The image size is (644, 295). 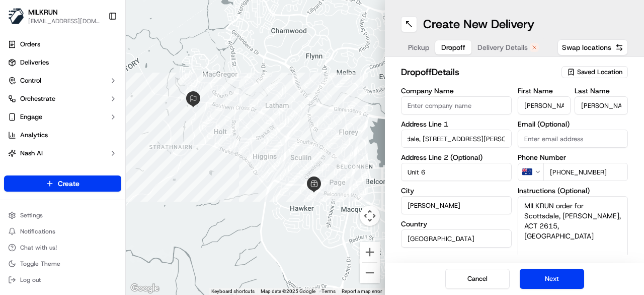 What do you see at coordinates (457, 106) in the screenshot?
I see `input: Enter company name` at bounding box center [457, 106].